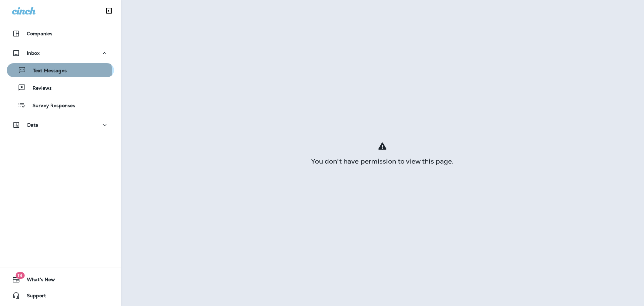  I want to click on p: Survey Responses, so click(51, 106).